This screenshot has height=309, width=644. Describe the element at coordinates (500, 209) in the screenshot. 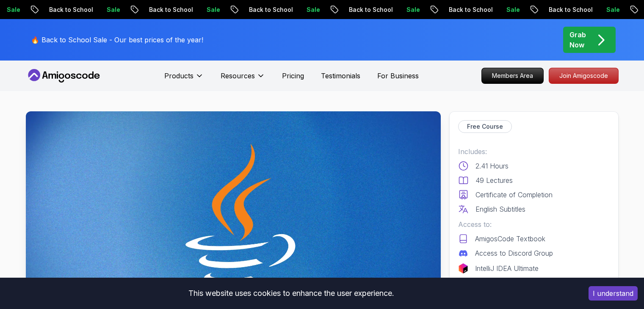

I see `p: English Subtitles` at that location.